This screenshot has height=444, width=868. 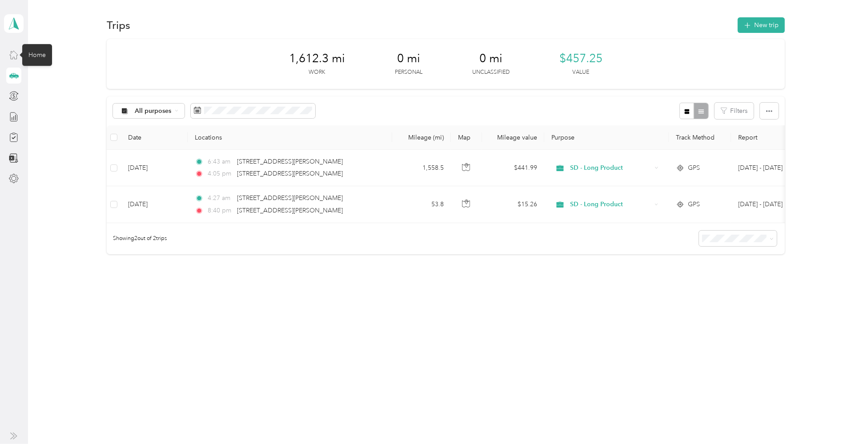 I want to click on span: 8:40 pm, so click(x=220, y=211).